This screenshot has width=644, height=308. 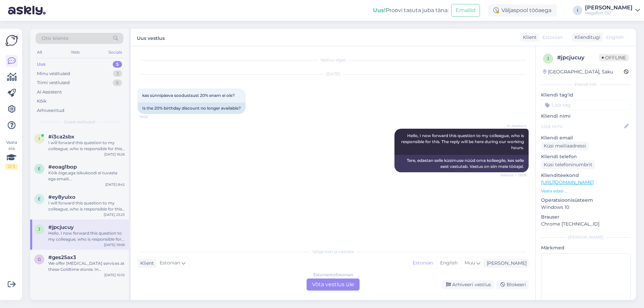 I want to click on div: Blokeeri, so click(x=513, y=285).